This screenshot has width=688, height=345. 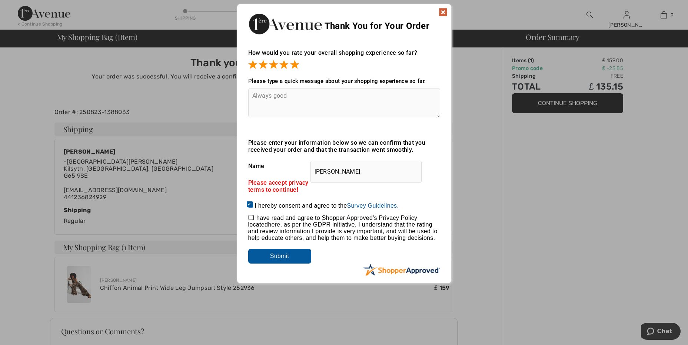 I want to click on a: Survey Guidelines., so click(x=373, y=206).